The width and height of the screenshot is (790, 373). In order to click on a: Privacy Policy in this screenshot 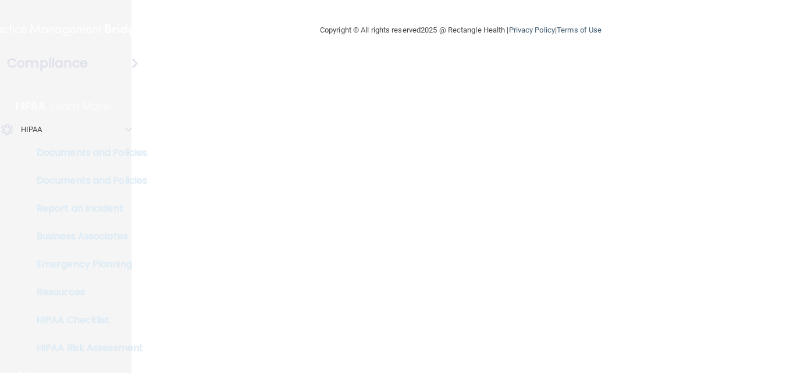, I will do `click(532, 30)`.